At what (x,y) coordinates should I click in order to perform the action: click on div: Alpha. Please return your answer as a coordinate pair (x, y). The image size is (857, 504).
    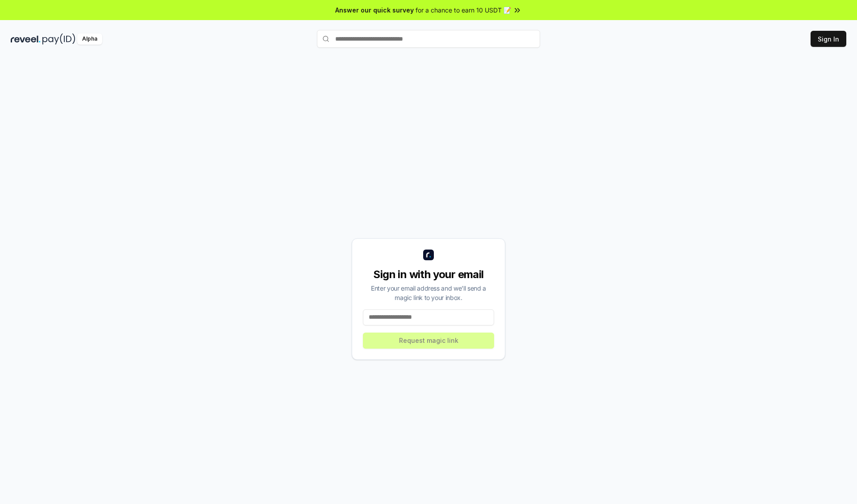
    Looking at the image, I should click on (89, 39).